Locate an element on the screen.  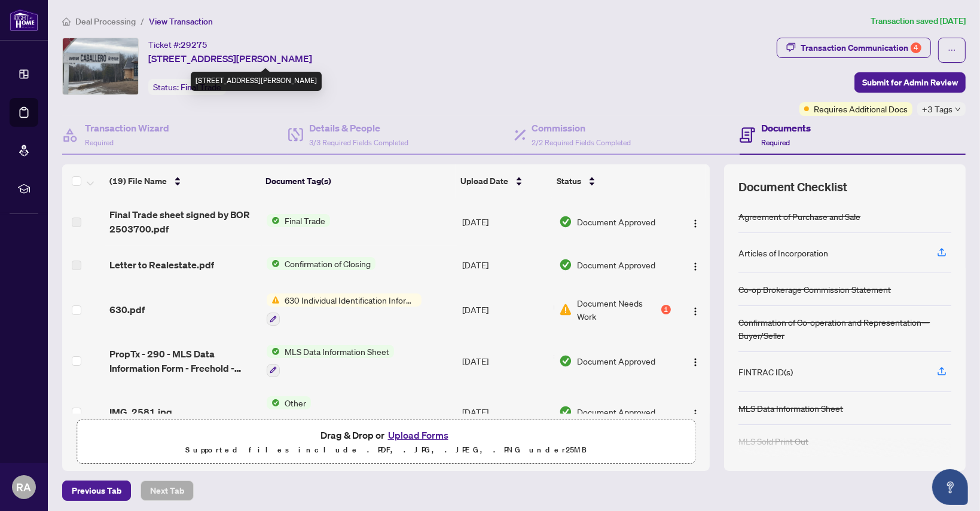
button: Transaction Communication4 is located at coordinates (854, 48).